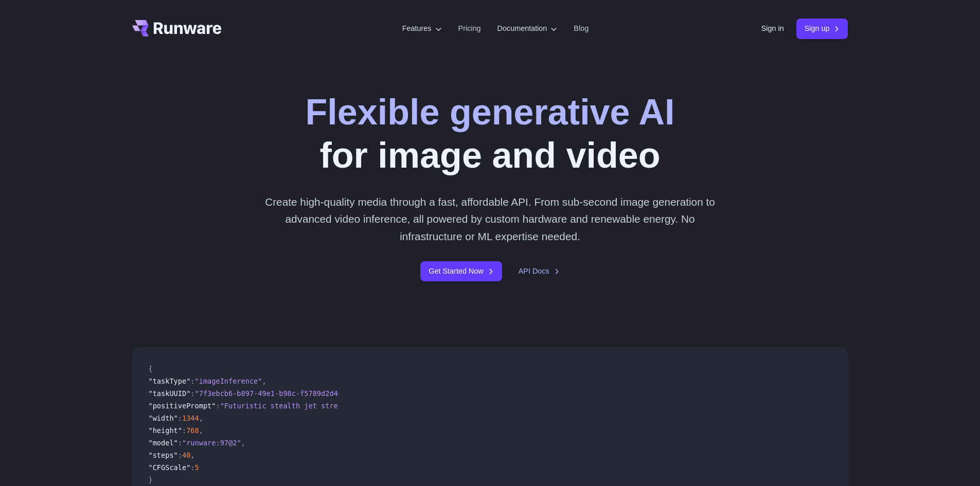  What do you see at coordinates (469, 28) in the screenshot?
I see `a: Pricing` at bounding box center [469, 28].